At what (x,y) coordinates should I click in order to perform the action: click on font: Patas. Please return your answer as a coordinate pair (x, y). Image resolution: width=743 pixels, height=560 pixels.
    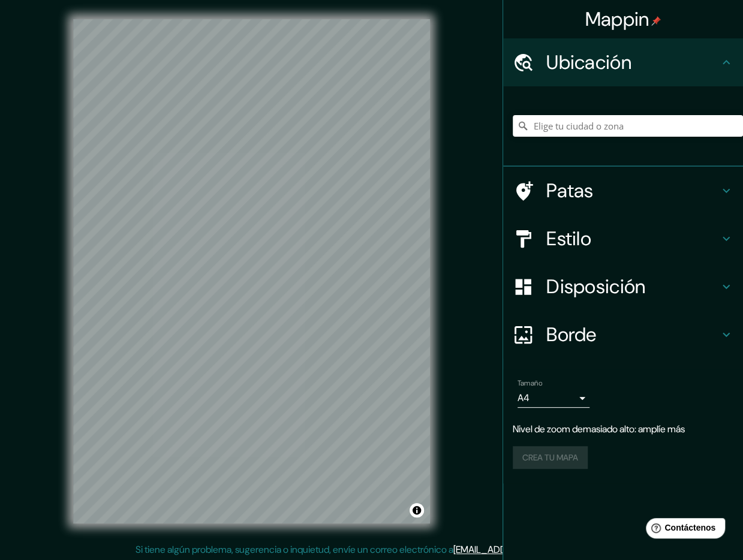
    Looking at the image, I should click on (570, 191).